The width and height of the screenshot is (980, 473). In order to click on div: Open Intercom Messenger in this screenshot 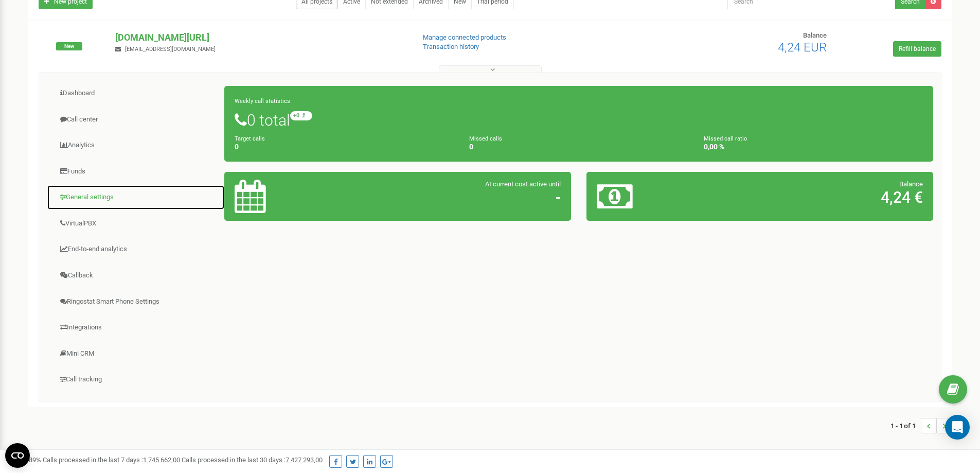, I will do `click(957, 427)`.